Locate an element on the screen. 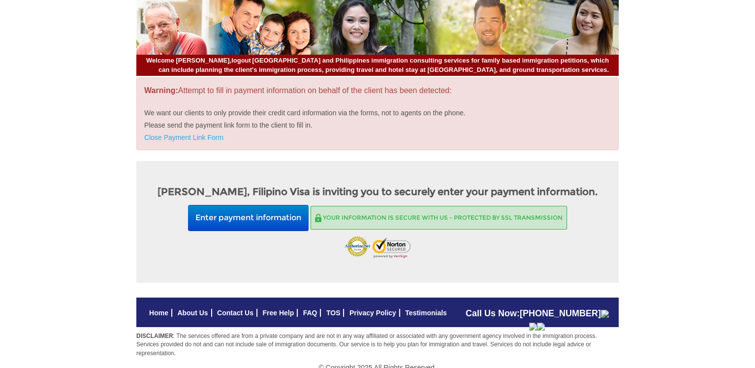 The image size is (755, 368). a: Privacy Policy is located at coordinates (373, 313).